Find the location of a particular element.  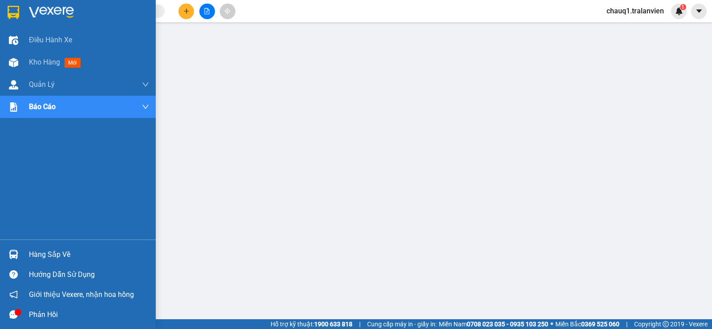

span: message is located at coordinates (13, 314).